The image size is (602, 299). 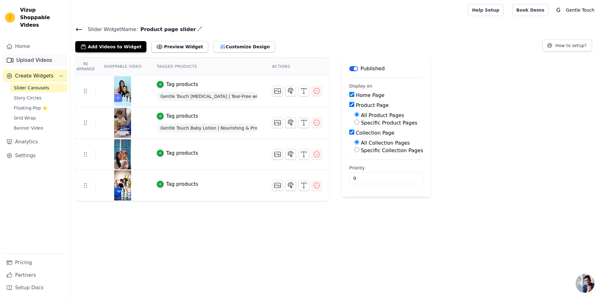 I want to click on label: Product Page, so click(x=372, y=105).